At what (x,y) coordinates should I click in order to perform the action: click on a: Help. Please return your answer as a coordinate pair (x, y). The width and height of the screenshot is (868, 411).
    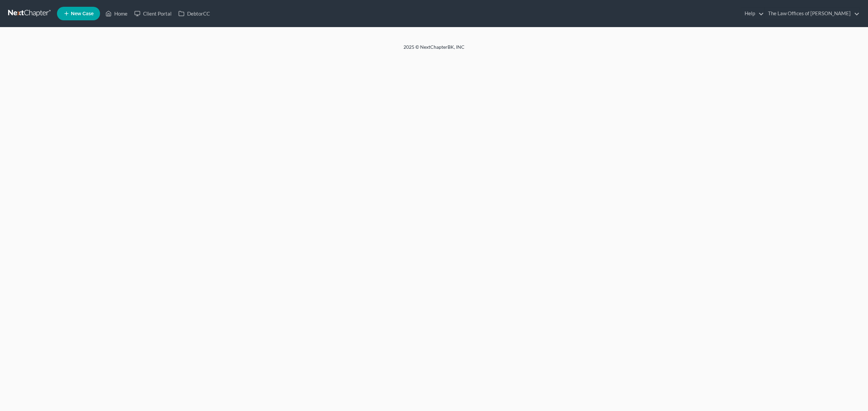
    Looking at the image, I should click on (752, 13).